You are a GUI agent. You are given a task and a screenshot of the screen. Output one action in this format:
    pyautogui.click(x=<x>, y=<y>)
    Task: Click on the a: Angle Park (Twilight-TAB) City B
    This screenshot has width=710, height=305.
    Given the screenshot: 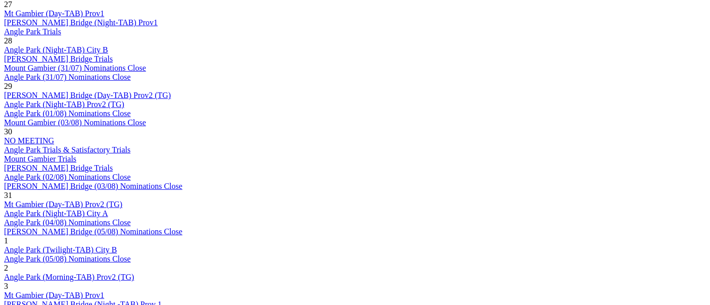 What is the action you would take?
    pyautogui.click(x=60, y=250)
    